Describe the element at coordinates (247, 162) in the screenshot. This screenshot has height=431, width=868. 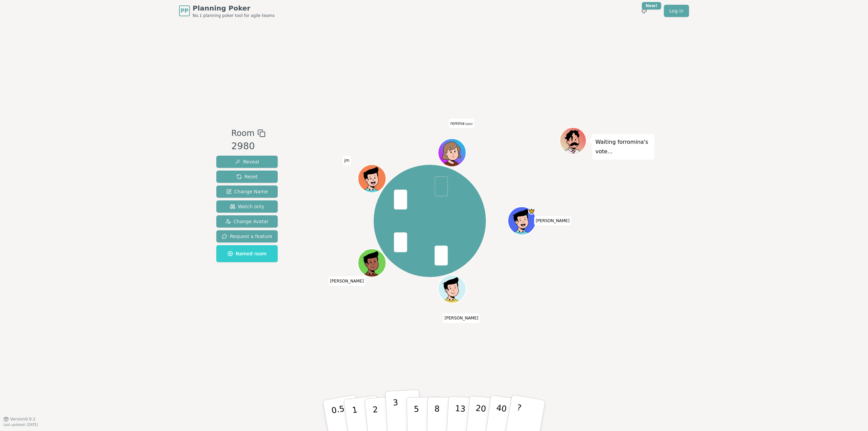
I see `button: Reveal` at that location.